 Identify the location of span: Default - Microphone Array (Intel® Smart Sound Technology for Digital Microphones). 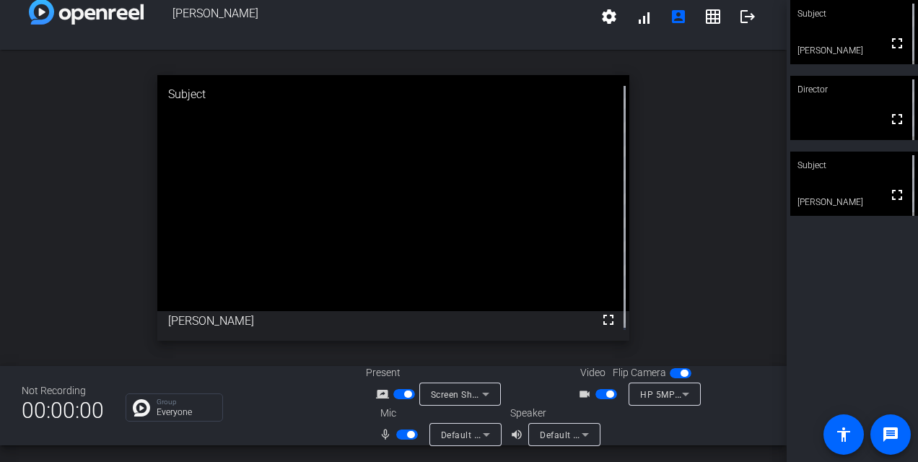
(620, 434).